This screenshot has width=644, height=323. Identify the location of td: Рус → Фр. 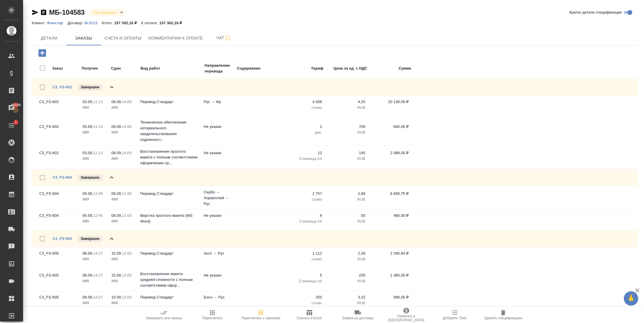
(217, 106).